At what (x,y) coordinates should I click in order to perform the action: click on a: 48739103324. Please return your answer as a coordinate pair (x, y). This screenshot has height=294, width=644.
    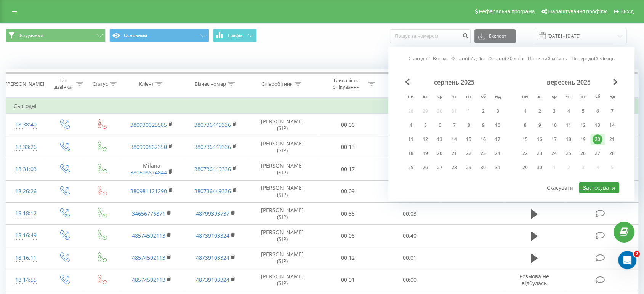
    Looking at the image, I should click on (212, 280).